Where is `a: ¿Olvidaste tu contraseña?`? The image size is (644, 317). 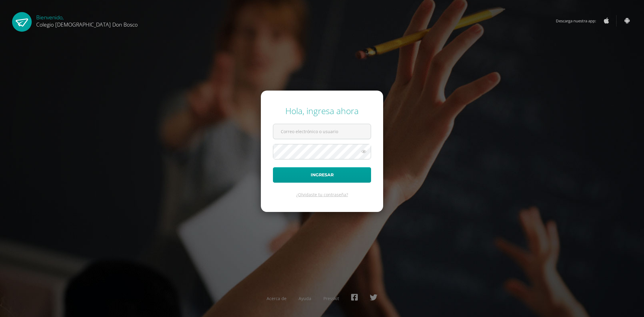 a: ¿Olvidaste tu contraseña? is located at coordinates (322, 194).